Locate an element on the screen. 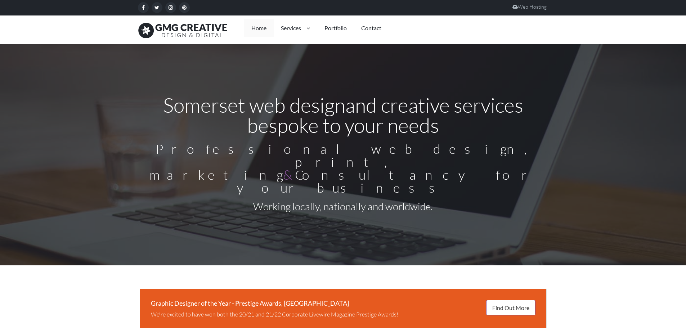 Image resolution: width=686 pixels, height=328 pixels. a: Portfolio is located at coordinates (336, 28).